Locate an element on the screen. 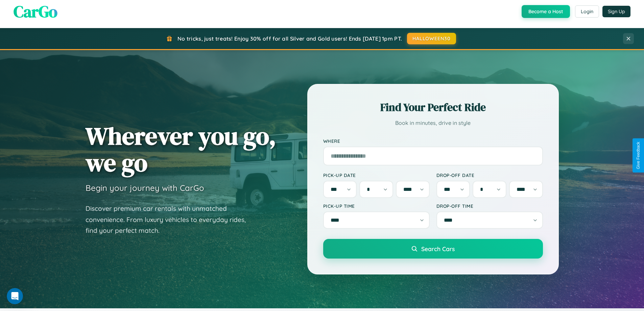 Image resolution: width=644 pixels, height=311 pixels. span: CarGo is located at coordinates (35, 11).